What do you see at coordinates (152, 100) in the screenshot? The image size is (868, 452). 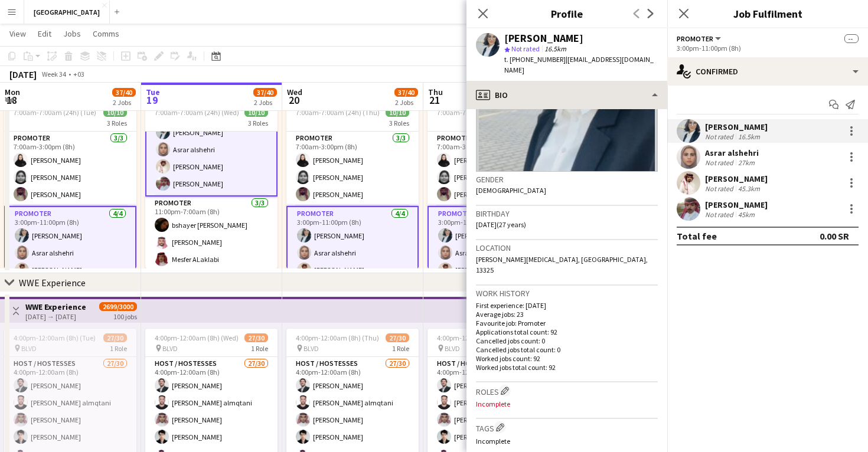 I see `span: 19` at bounding box center [152, 100].